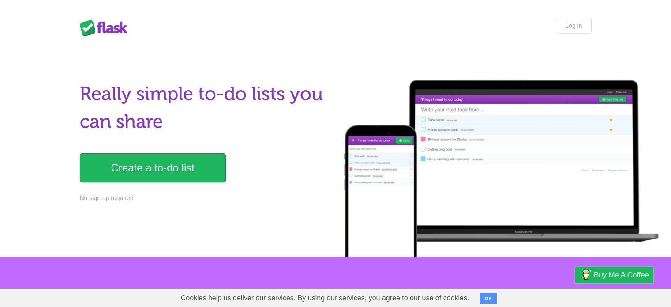 The height and width of the screenshot is (307, 671). What do you see at coordinates (622, 275) in the screenshot?
I see `span: Buy me a coffee` at bounding box center [622, 275].